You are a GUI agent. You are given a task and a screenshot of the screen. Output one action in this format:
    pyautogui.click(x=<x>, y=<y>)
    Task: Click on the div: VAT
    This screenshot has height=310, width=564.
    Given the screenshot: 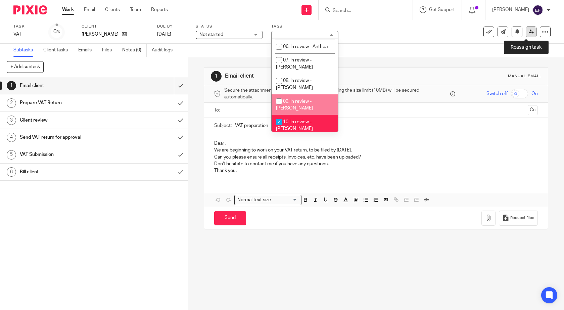 What is the action you would take?
    pyautogui.click(x=27, y=34)
    